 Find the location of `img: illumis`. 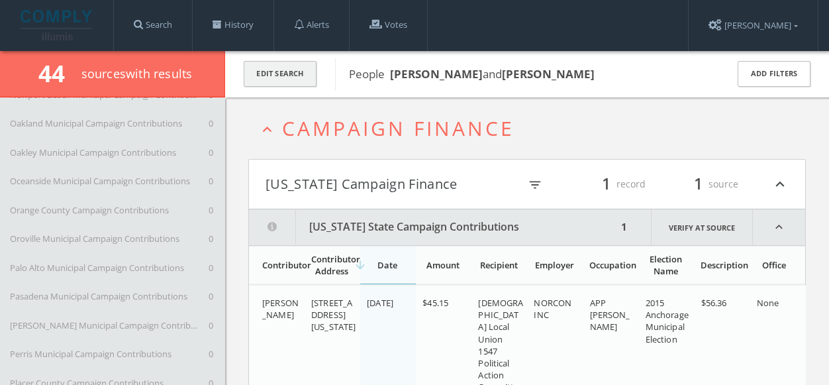

img: illumis is located at coordinates (58, 25).